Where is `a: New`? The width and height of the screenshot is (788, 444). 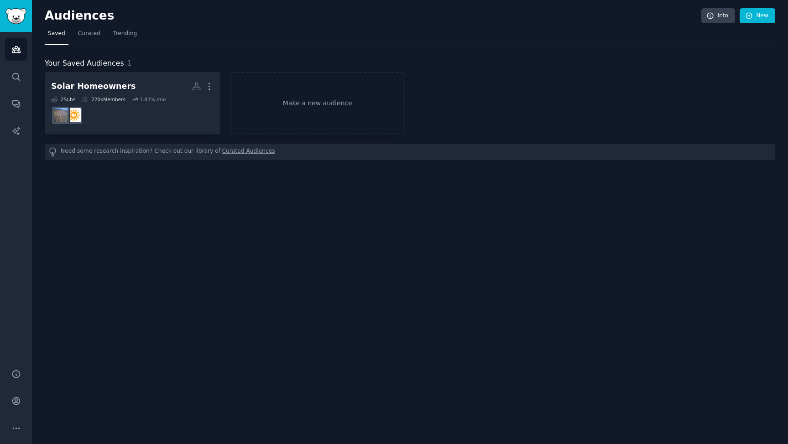
a: New is located at coordinates (757, 16).